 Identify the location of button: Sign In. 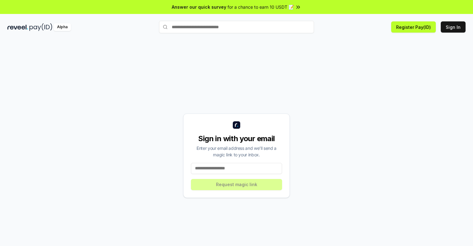
(453, 27).